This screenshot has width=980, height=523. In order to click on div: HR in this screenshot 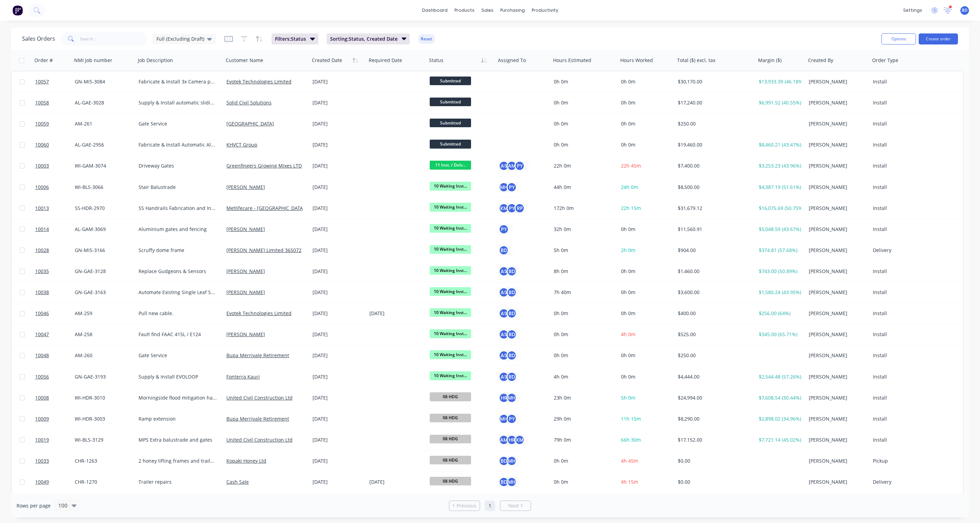, I will do `click(511, 440)`.